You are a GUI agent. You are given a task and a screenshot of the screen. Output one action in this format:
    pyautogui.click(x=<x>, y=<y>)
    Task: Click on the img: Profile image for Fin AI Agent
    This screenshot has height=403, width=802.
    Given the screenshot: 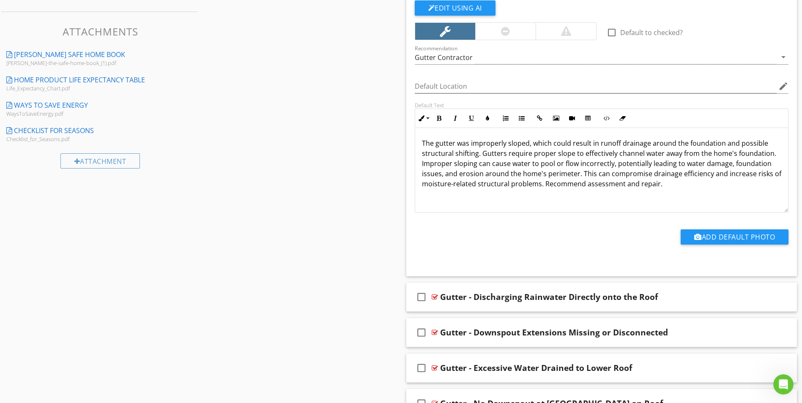 What is the action you would take?
    pyautogui.click(x=31, y=11)
    